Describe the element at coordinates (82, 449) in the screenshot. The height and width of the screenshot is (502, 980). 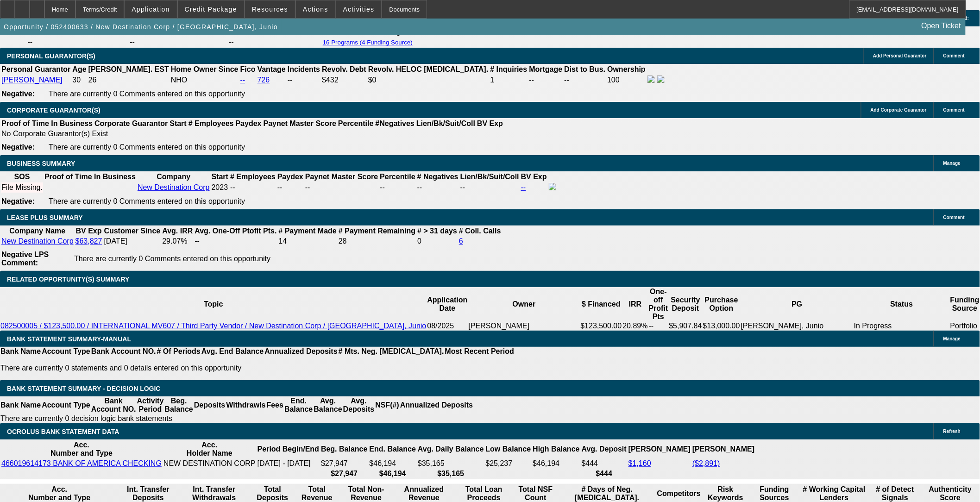
I see `th: Acc. Number and Type` at that location.